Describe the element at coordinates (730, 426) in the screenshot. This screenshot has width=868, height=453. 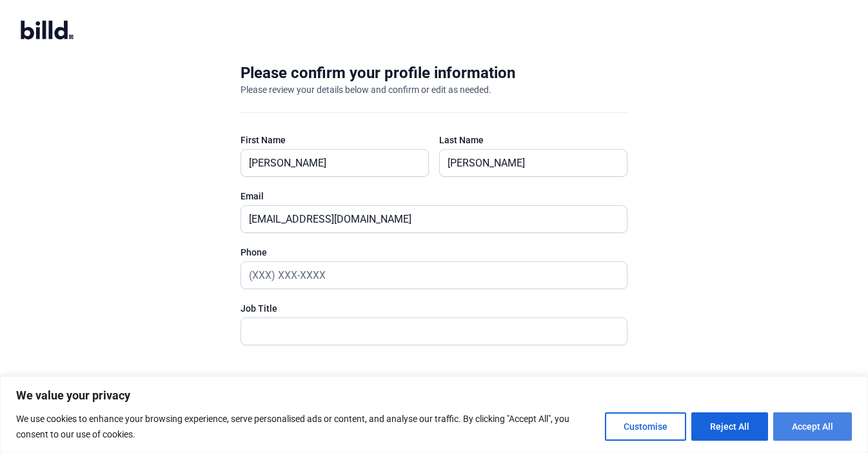
I see `button: Reject All` at that location.